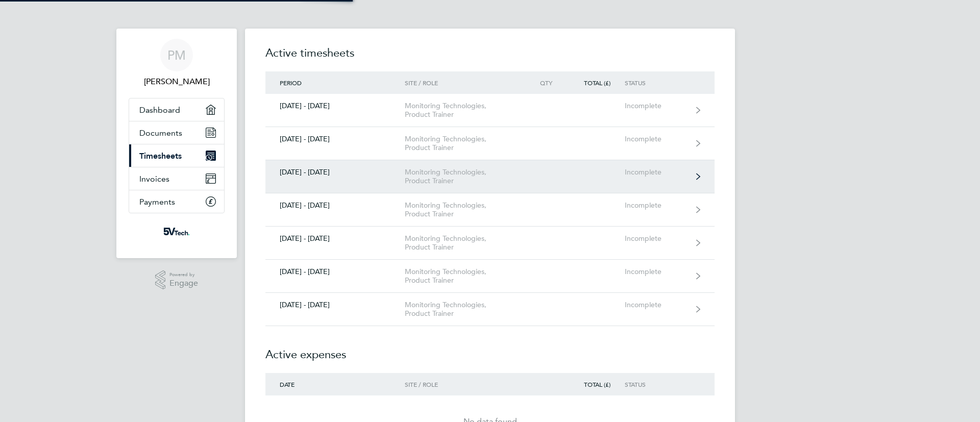 The height and width of the screenshot is (422, 980). Describe the element at coordinates (177, 55) in the screenshot. I see `span: PM` at that location.